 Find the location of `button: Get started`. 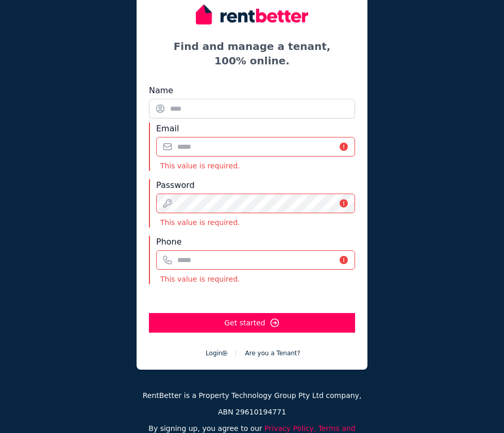

button: Get started is located at coordinates (252, 323).